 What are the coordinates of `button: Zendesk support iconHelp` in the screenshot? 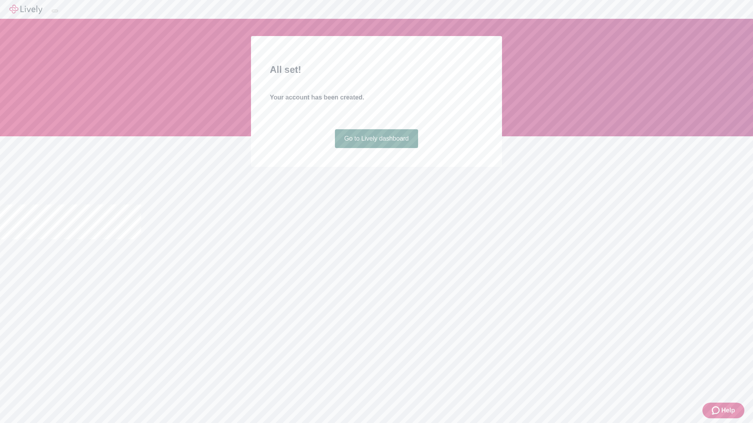 It's located at (723, 411).